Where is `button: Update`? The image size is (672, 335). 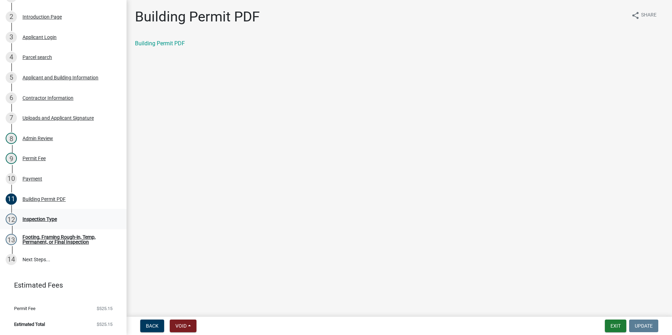
button: Update is located at coordinates (643, 326).